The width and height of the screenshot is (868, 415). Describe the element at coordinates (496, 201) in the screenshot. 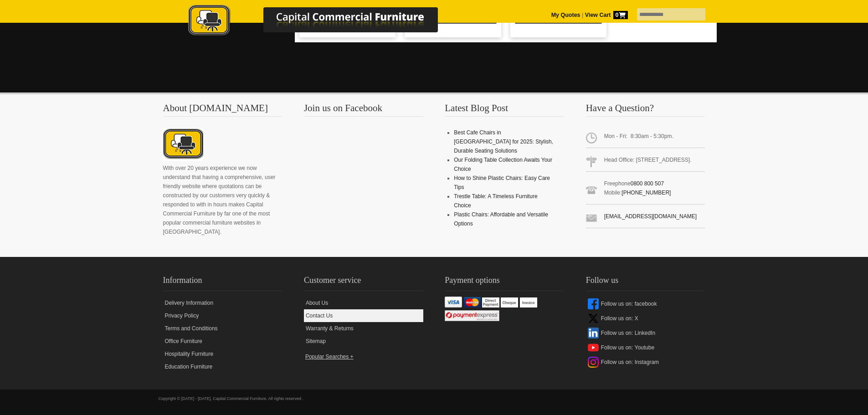

I see `a: Trestle Table: A Timeless Furniture Choice` at that location.